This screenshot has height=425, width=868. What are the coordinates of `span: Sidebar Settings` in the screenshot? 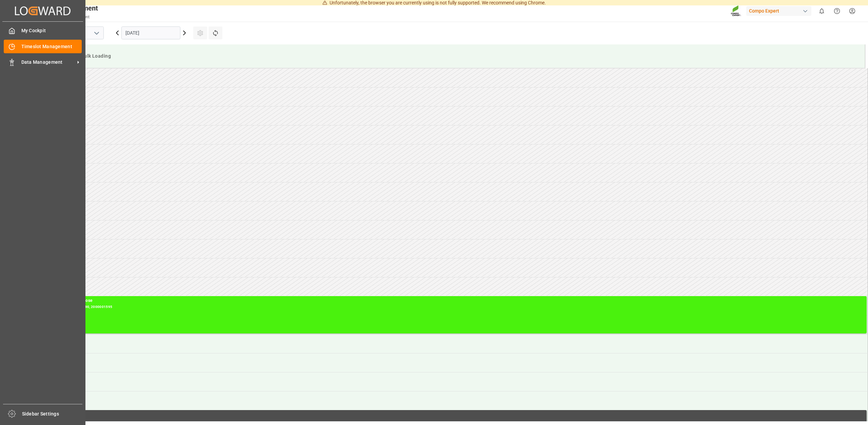 It's located at (52, 414).